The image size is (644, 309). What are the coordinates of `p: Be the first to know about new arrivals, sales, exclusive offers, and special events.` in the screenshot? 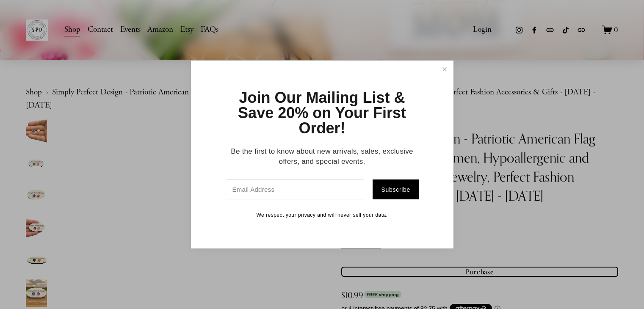 It's located at (322, 156).